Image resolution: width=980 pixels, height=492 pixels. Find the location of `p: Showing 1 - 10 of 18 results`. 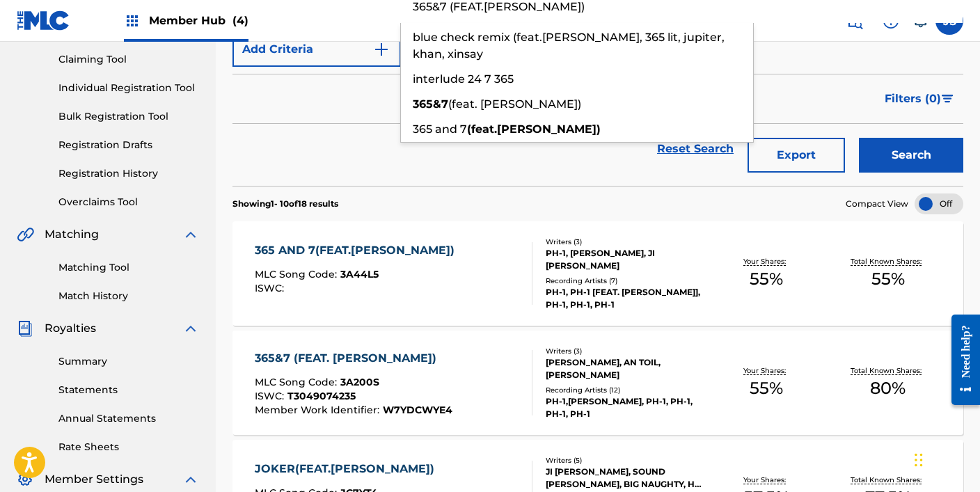

p: Showing 1 - 10 of 18 results is located at coordinates (285, 204).